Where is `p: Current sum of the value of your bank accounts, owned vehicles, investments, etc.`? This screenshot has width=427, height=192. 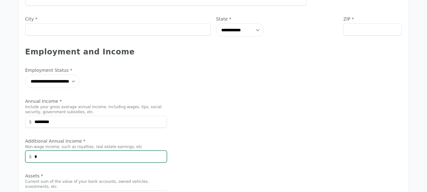 p: Current sum of the value of your bank accounts, owned vehicles, investments, etc. is located at coordinates (96, 184).